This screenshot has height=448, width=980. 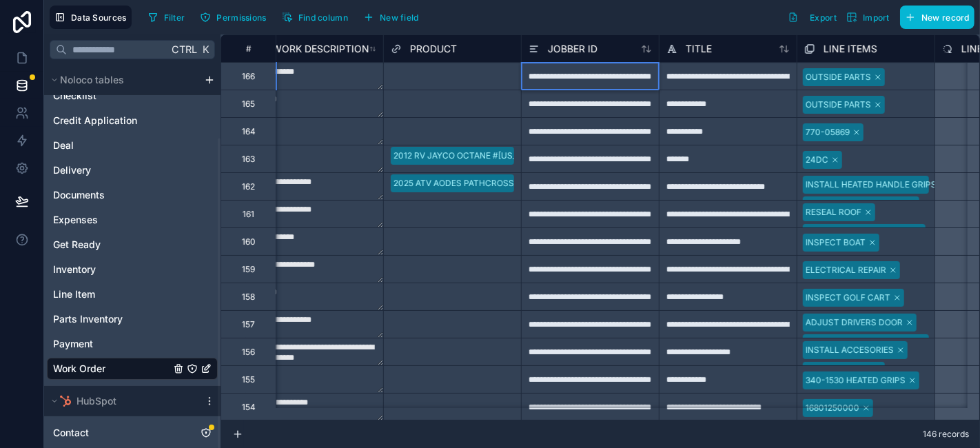 I want to click on div: 161, so click(x=248, y=215).